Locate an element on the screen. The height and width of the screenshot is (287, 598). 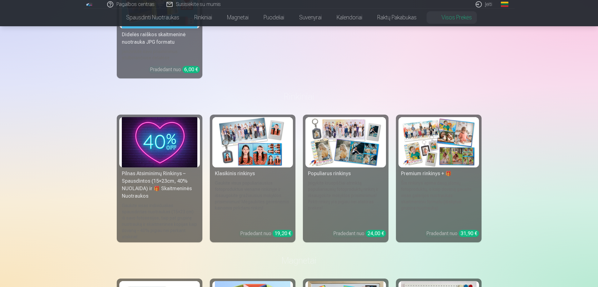
a: Premium rinkinys + 🎁Premium rinkinys + 🎁Šis rinkinys apima daug įdomių fotoproduktų, o kaip dovan... is located at coordinates (439, 178).